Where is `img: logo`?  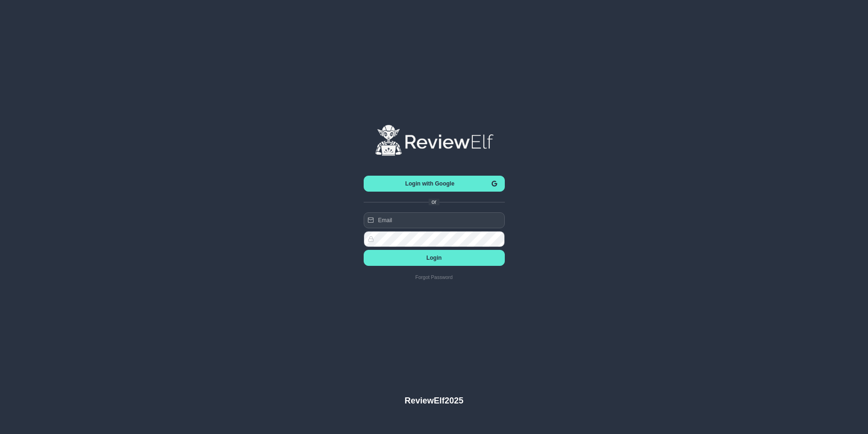 img: logo is located at coordinates (434, 141).